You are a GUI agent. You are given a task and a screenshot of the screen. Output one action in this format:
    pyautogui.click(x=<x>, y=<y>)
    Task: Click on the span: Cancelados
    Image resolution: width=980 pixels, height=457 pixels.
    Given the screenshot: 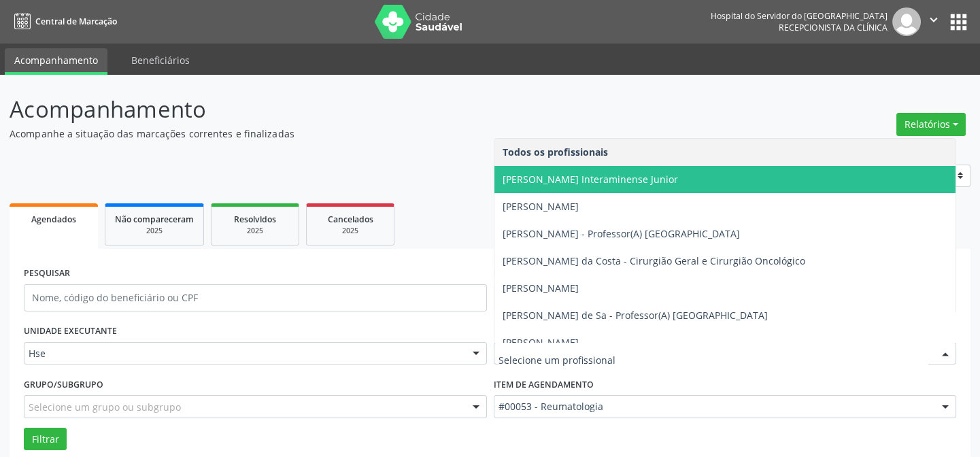 What is the action you would take?
    pyautogui.click(x=350, y=219)
    